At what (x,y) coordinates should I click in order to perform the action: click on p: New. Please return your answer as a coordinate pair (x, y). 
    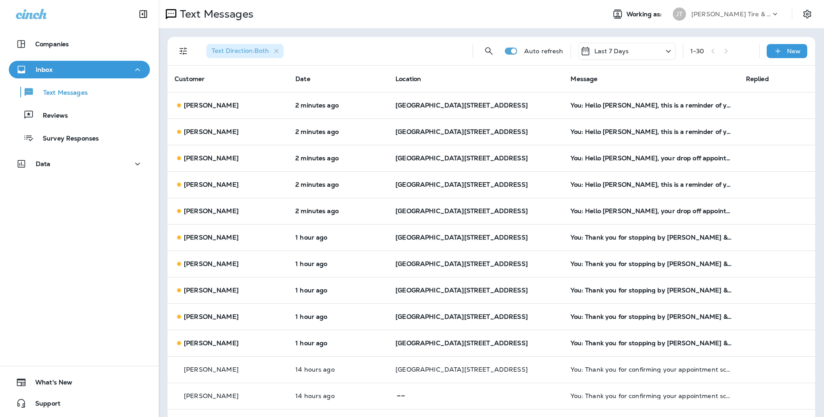
    Looking at the image, I should click on (794, 51).